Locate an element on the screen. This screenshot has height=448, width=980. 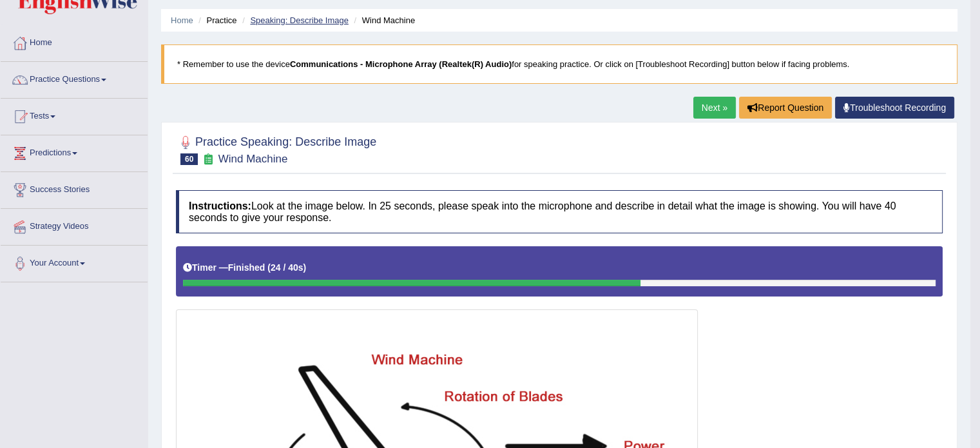
b: 24 / 40s is located at coordinates (286, 268).